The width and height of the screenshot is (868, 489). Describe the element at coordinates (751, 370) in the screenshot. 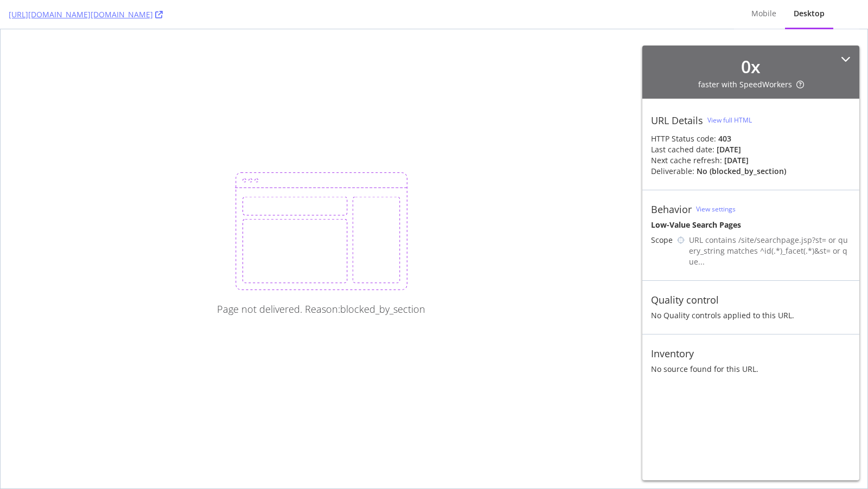

I see `div: No source found for this URL.` at that location.